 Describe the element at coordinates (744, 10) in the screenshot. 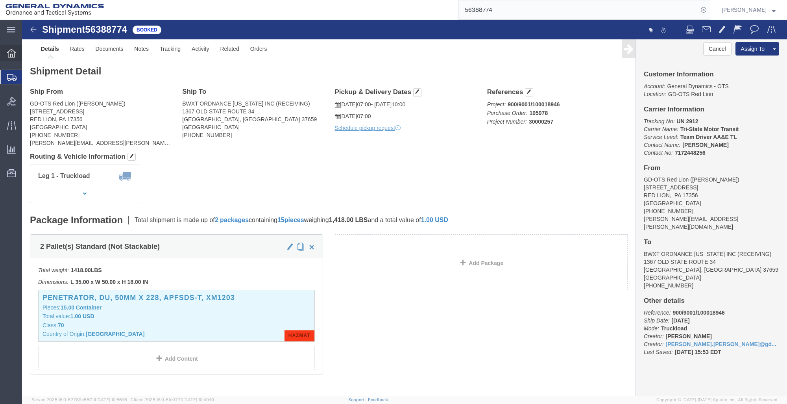

I see `span: Sharon Dinterman` at that location.